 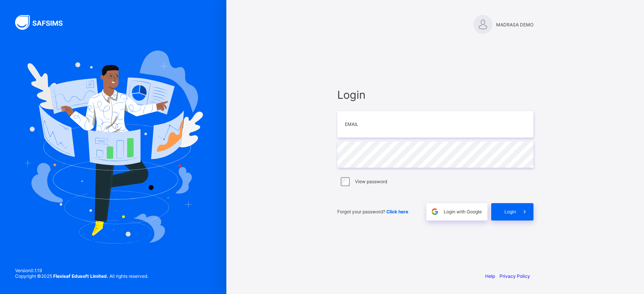 I want to click on img: SAFSIMS Logo, so click(x=43, y=22).